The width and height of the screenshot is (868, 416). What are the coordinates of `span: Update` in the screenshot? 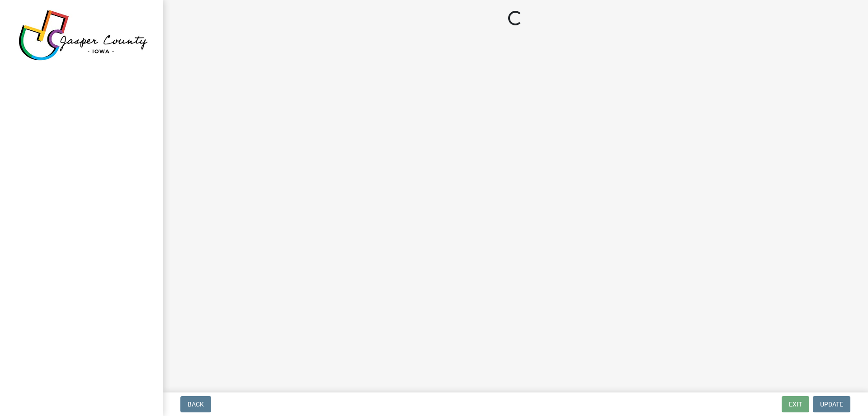 It's located at (831, 404).